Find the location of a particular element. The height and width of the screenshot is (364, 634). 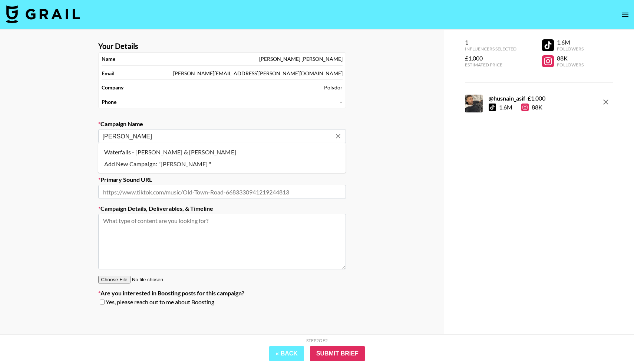

div: £1,000 is located at coordinates (490, 58).